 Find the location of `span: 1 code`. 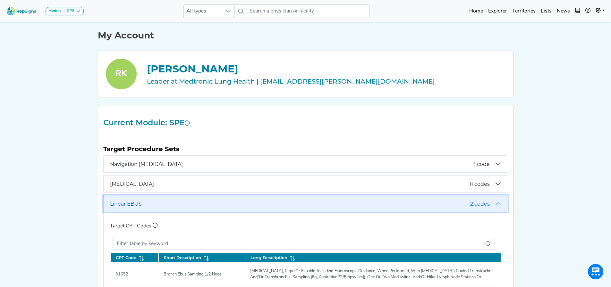

span: 1 code is located at coordinates (482, 164).